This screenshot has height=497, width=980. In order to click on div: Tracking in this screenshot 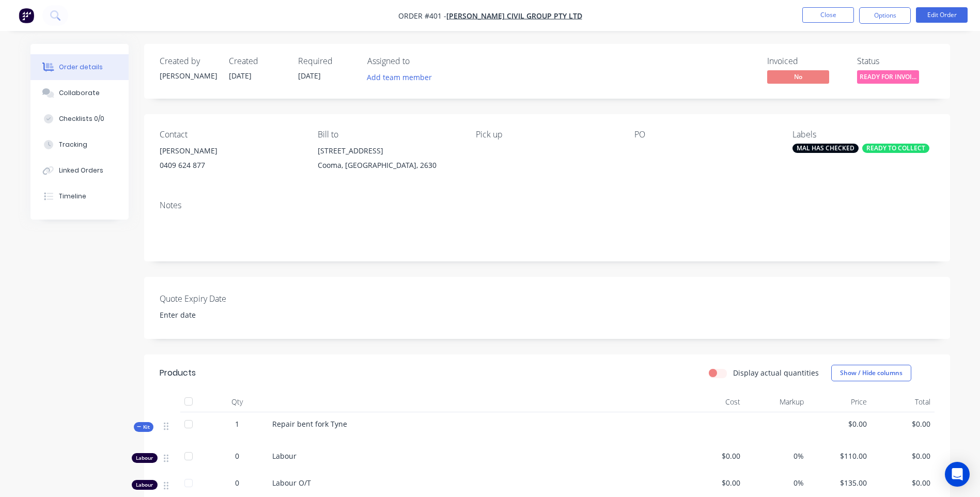, I will do `click(73, 144)`.